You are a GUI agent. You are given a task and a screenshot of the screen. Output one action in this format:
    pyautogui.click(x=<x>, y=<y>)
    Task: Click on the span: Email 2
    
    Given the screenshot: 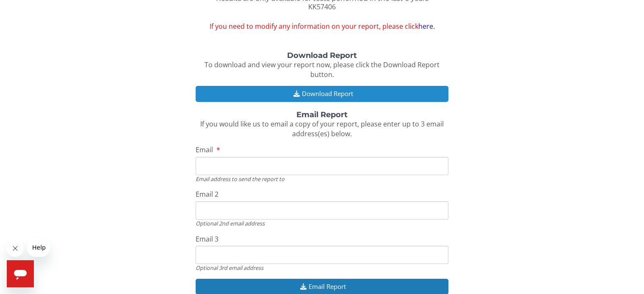 What is the action you would take?
    pyautogui.click(x=207, y=194)
    